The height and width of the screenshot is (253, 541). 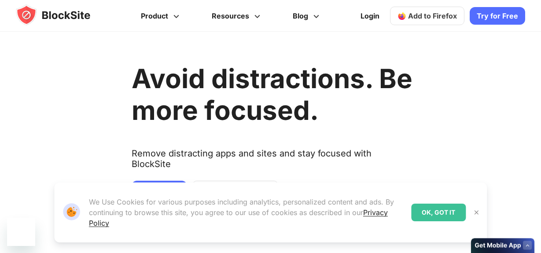 I want to click on span: Add to Firefox, so click(x=432, y=16).